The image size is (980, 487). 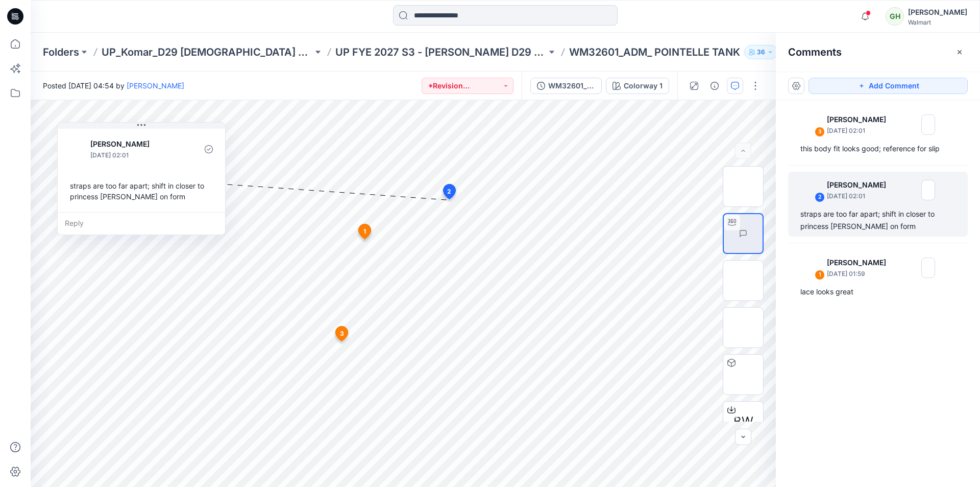 What do you see at coordinates (895, 17) in the screenshot?
I see `div: GH` at bounding box center [895, 17].